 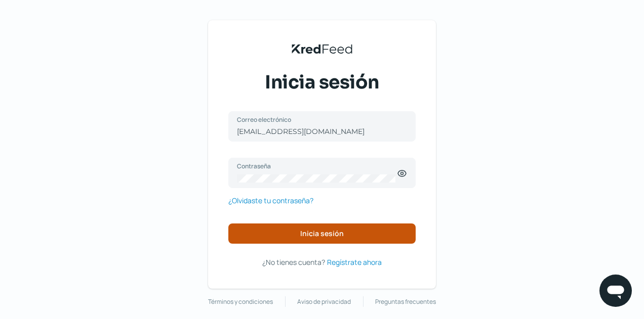 What do you see at coordinates (324, 302) in the screenshot?
I see `span: Aviso de privacidad` at bounding box center [324, 302].